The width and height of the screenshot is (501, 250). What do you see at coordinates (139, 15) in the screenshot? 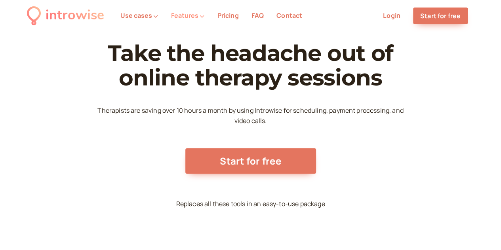
I see `button: Use cases` at bounding box center [139, 15].